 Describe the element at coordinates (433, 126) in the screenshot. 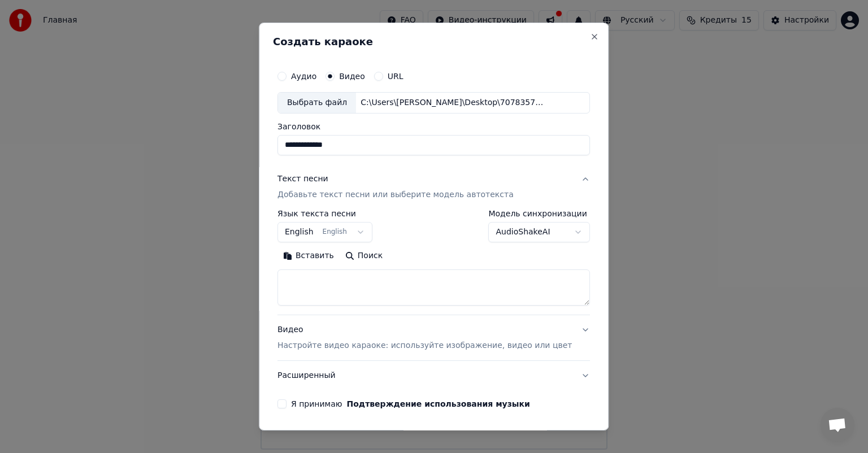

I see `label: Заголовок` at that location.